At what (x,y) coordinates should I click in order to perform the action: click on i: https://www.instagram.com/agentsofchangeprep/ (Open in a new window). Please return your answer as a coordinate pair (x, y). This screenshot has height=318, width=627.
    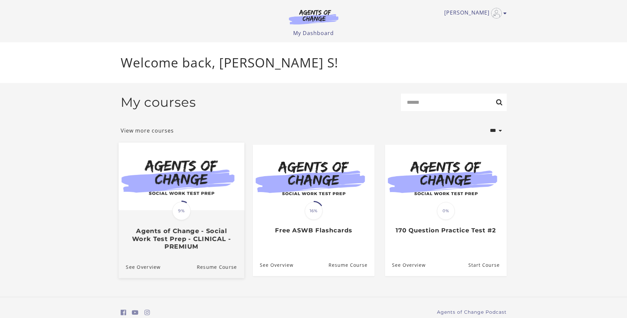
    Looking at the image, I should click on (147, 312).